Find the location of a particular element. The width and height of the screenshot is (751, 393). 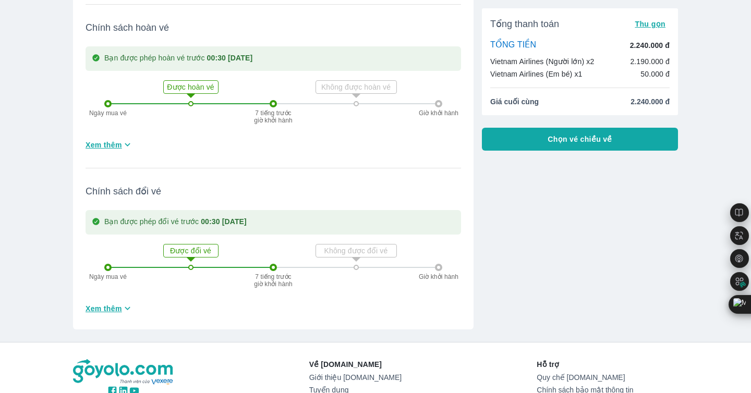

p: Hỗ trợ is located at coordinates (607, 365).